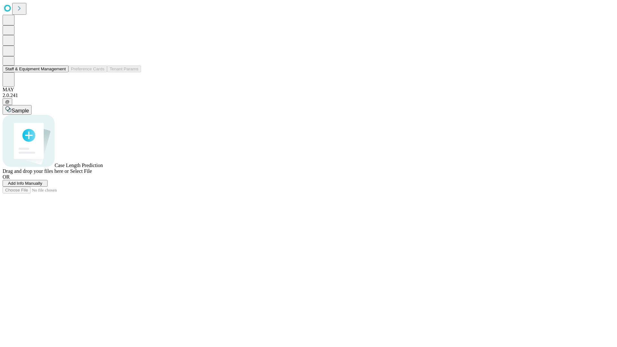  Describe the element at coordinates (20, 111) in the screenshot. I see `span: Sample` at that location.